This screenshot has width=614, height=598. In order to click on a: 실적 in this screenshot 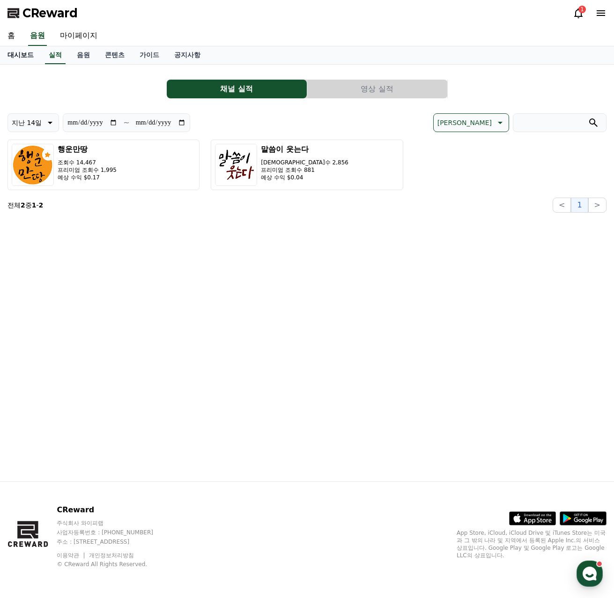, I will do `click(55, 55)`.